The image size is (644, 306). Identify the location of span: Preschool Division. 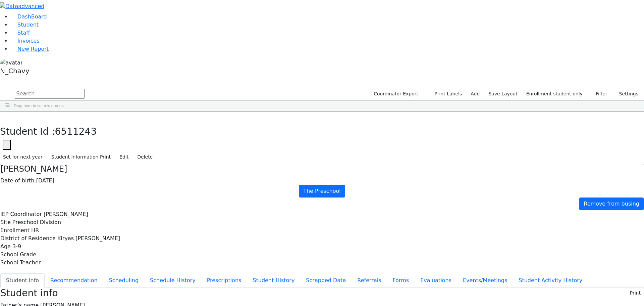
(37, 221).